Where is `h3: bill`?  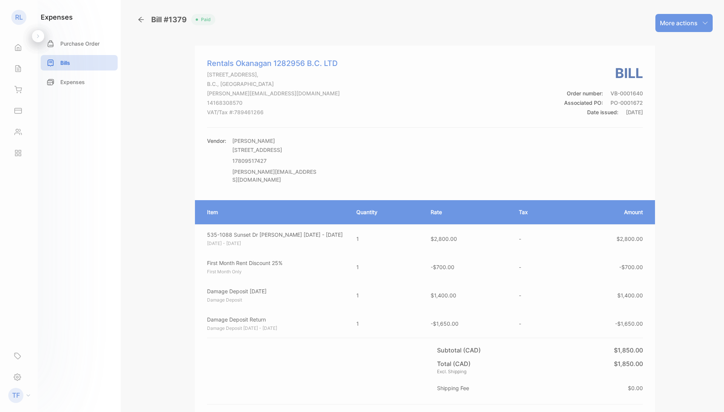
h3: bill is located at coordinates (603, 73).